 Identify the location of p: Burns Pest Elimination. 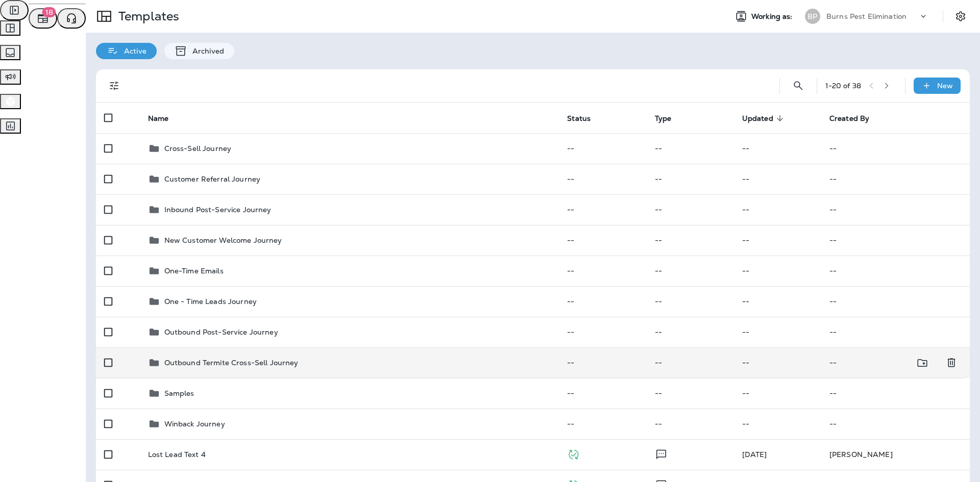
(866, 16).